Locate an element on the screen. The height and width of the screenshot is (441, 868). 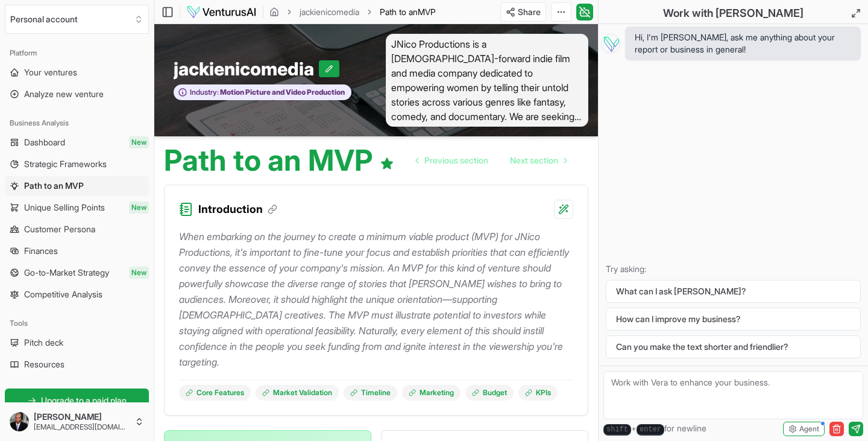
span: Upgrade to a paid plan is located at coordinates (84, 400).